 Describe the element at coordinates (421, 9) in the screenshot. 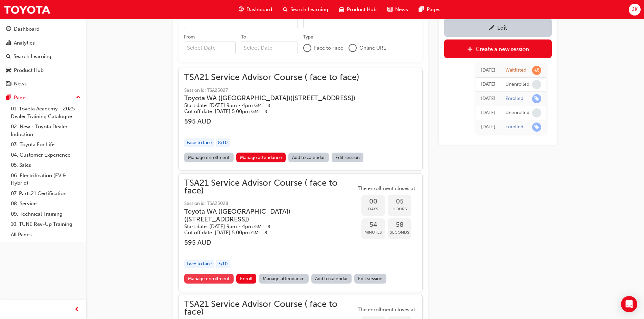

I see `span: pages-icon` at that location.